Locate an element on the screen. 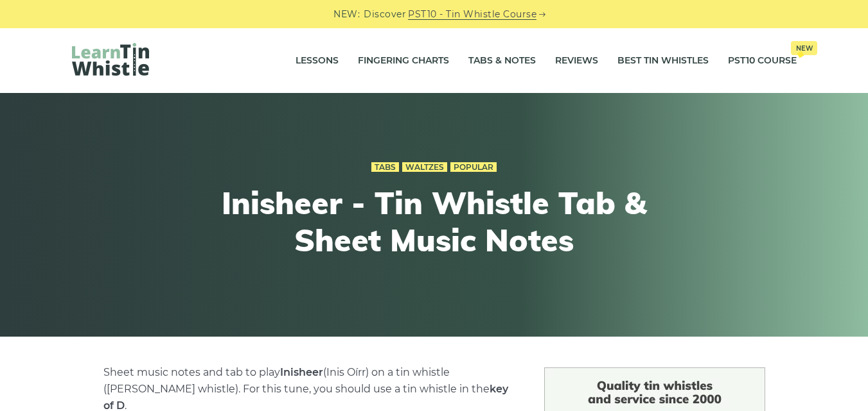 Image resolution: width=868 pixels, height=411 pixels. img: LearnTinWhistle.com is located at coordinates (111, 59).